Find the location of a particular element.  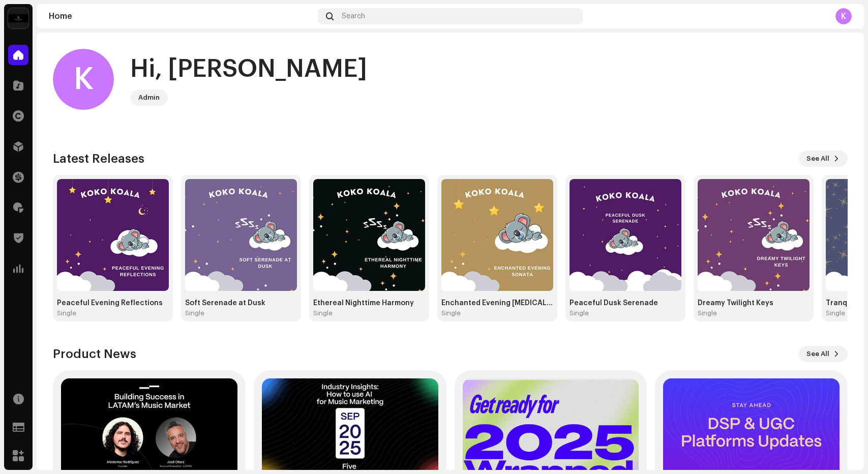

h3: Product News is located at coordinates (95, 354).